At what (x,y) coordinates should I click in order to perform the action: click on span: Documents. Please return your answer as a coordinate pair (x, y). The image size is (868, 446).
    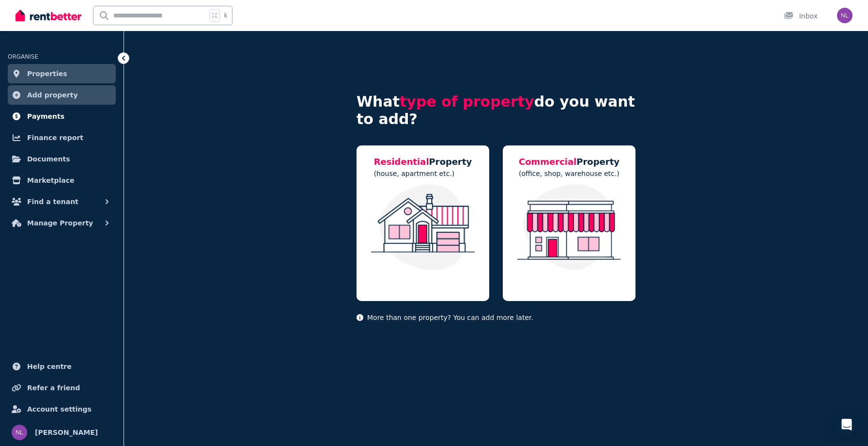
    Looking at the image, I should click on (48, 159).